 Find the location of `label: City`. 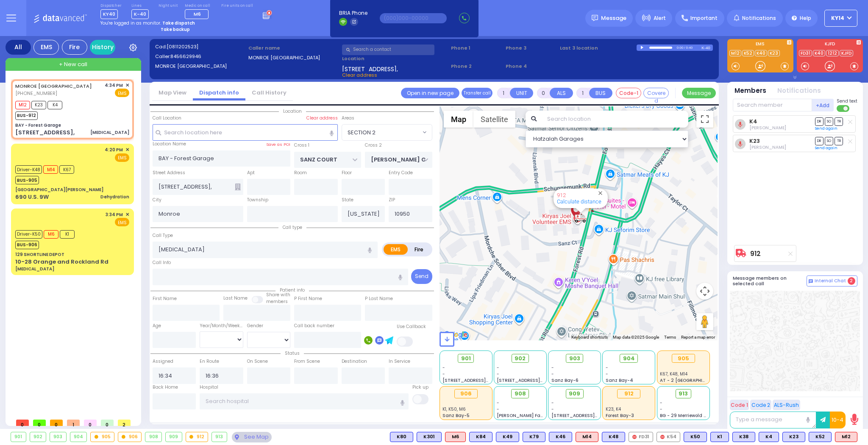

label: City is located at coordinates (157, 200).